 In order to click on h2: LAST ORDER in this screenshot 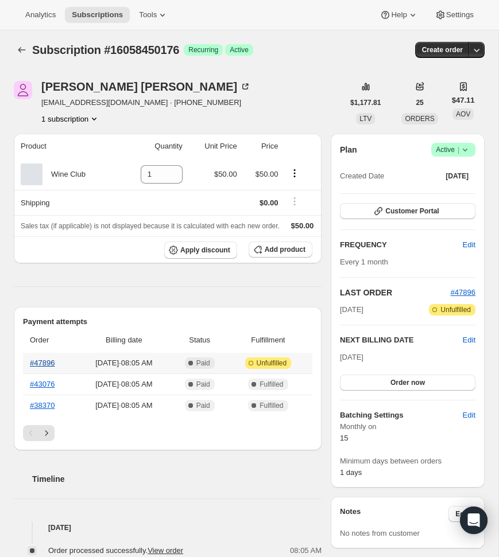, I will do `click(395, 293)`.